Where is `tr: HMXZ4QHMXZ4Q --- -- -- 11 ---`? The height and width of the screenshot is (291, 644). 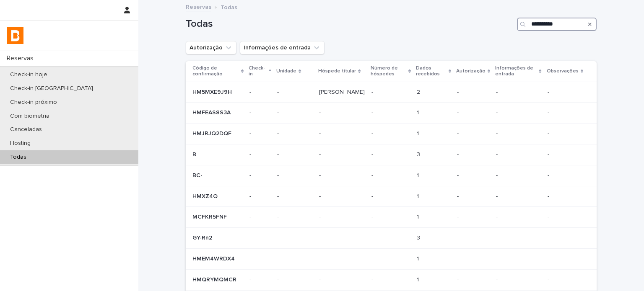
tr: HMXZ4QHMXZ4Q --- -- -- 11 --- is located at coordinates (391, 196).